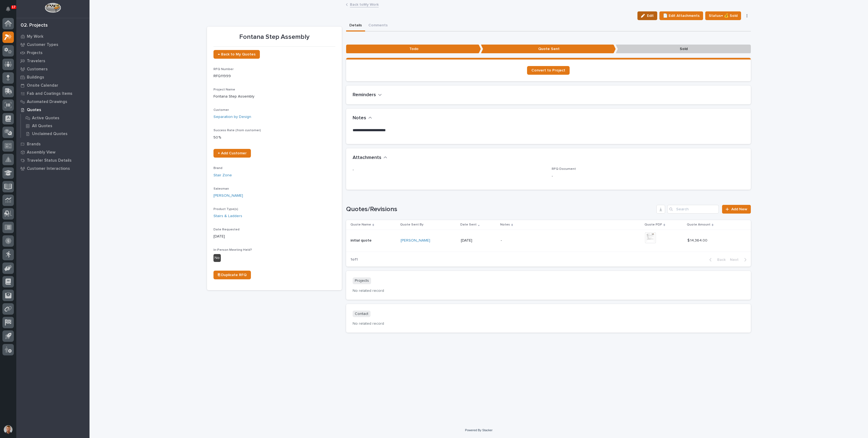 This screenshot has width=868, height=438. Describe the element at coordinates (42, 126) in the screenshot. I see `p: All Quotes` at that location.